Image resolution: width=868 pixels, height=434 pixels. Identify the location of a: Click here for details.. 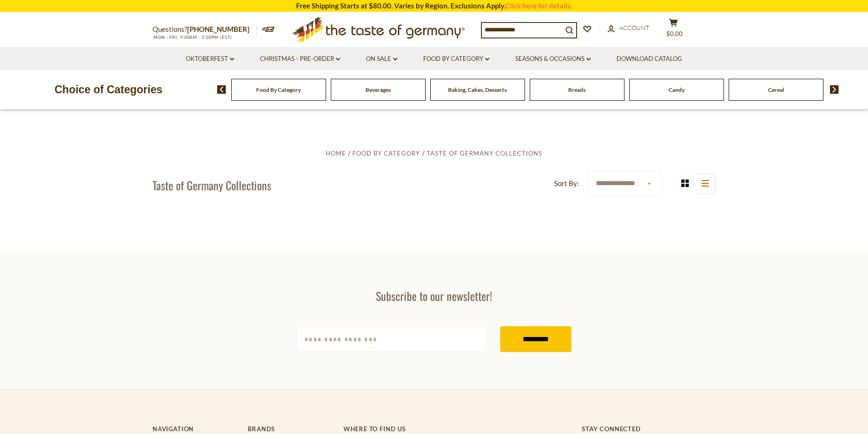
(539, 6).